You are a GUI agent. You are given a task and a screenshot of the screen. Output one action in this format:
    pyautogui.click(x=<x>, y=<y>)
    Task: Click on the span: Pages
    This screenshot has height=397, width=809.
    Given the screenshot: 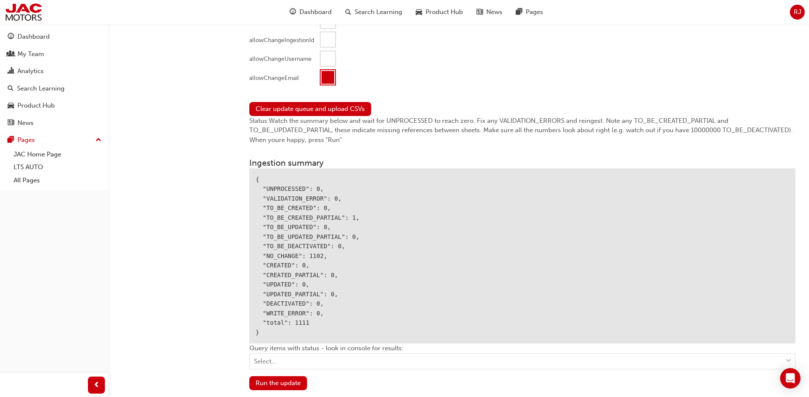 What is the action you would take?
    pyautogui.click(x=534, y=12)
    